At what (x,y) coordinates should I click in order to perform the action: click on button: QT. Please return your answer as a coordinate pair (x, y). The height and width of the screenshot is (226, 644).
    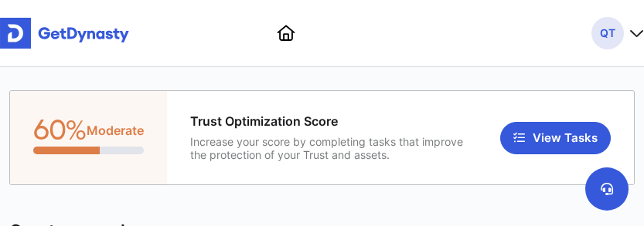
    Looking at the image, I should click on (618, 33).